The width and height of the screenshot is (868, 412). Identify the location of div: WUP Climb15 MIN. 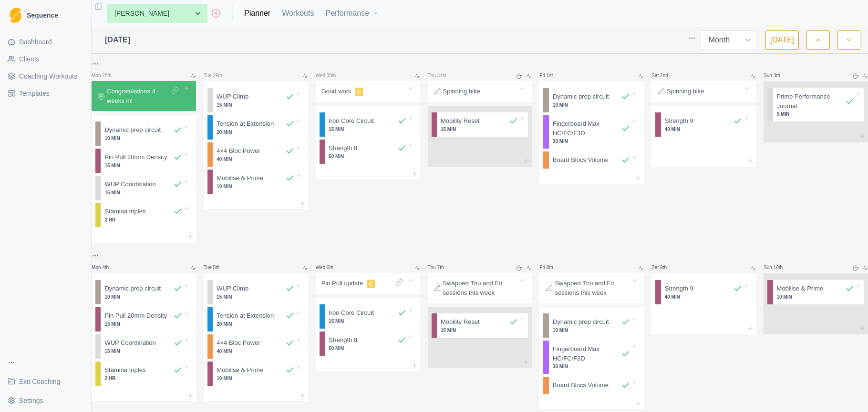
(256, 292).